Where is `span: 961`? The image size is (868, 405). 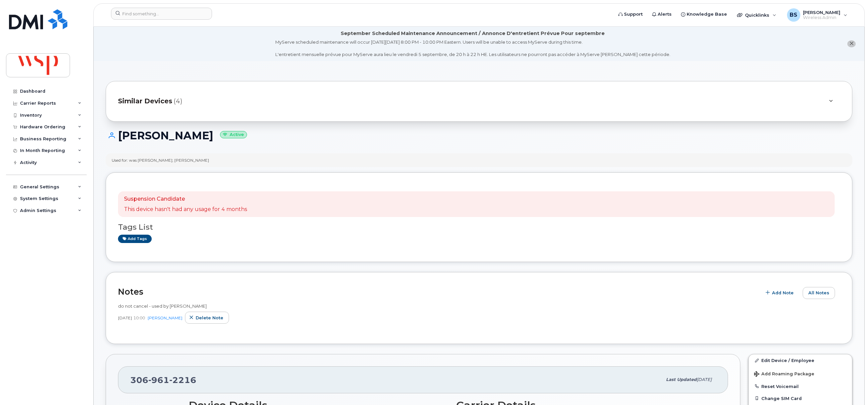
span: 961 is located at coordinates (159, 380).